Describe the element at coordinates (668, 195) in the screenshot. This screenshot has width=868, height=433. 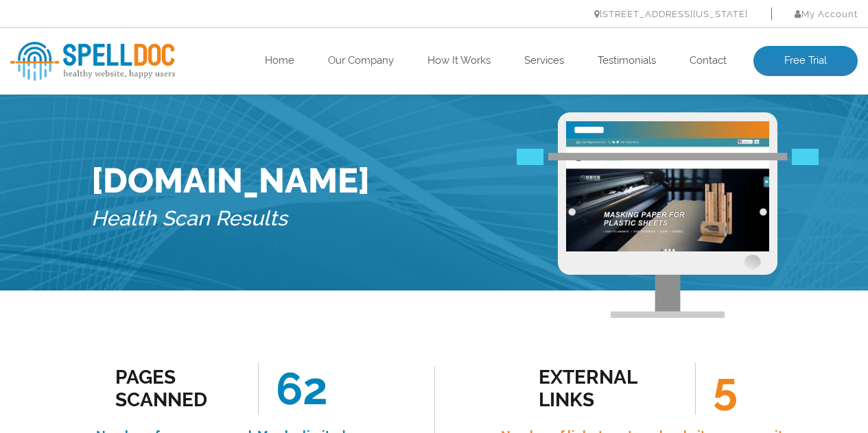
I see `img: Free Website Analysis` at that location.